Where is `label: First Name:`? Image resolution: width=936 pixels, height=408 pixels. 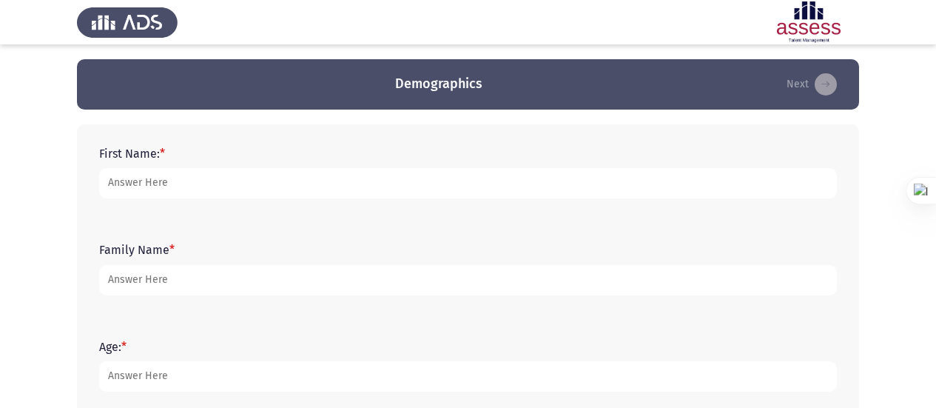
label: First Name: is located at coordinates (132, 153).